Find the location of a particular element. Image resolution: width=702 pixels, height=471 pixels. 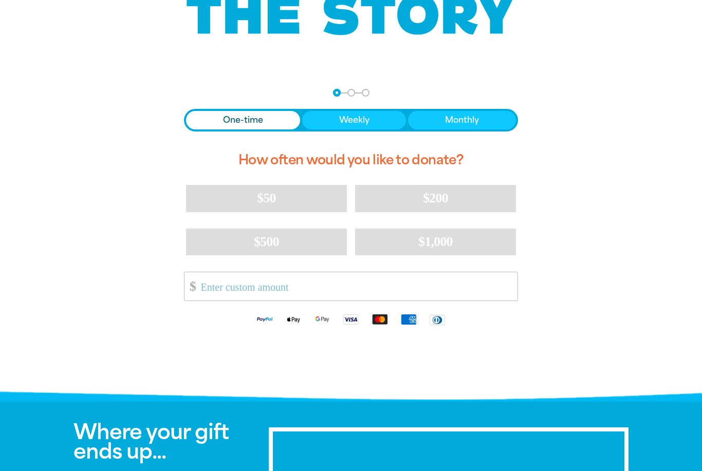

button: $200 is located at coordinates (435, 198).